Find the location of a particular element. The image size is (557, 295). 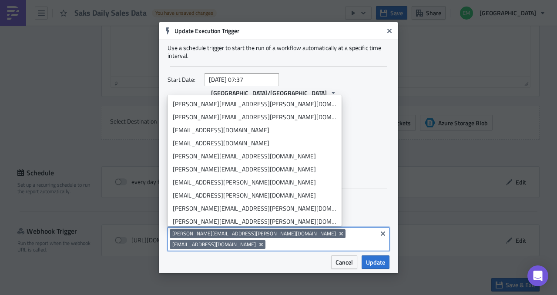

body: Rich Text Area. Press ALT-0 for help. is located at coordinates (209, 7).